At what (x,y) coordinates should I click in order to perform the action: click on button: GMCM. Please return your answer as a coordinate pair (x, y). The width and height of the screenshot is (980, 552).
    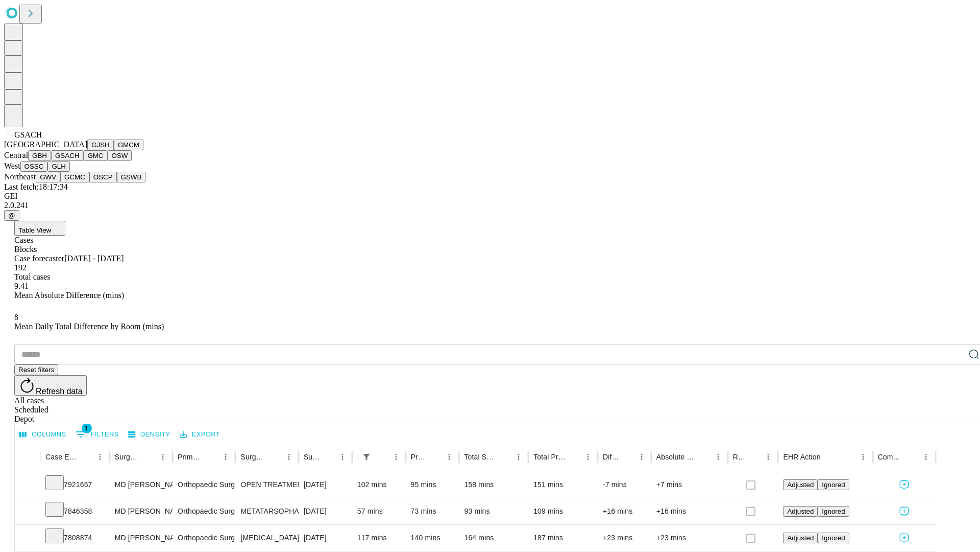
    Looking at the image, I should click on (129, 144).